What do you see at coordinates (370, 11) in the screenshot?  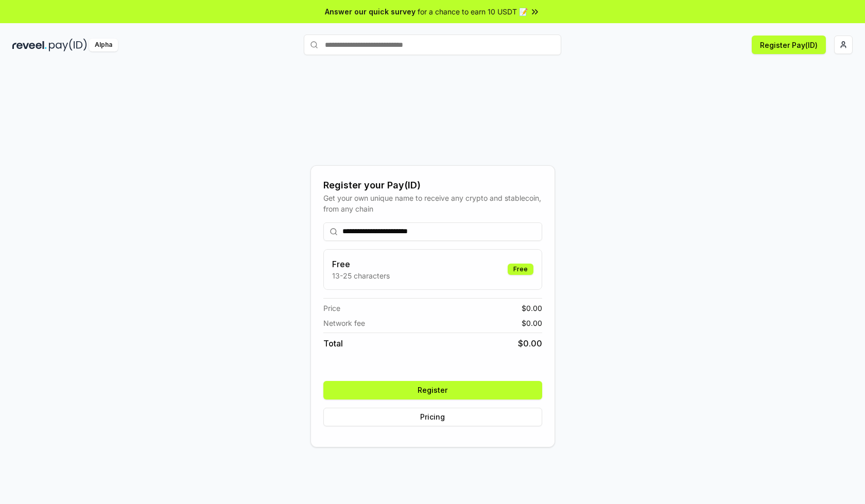 I see `span: Answer our quick survey` at bounding box center [370, 11].